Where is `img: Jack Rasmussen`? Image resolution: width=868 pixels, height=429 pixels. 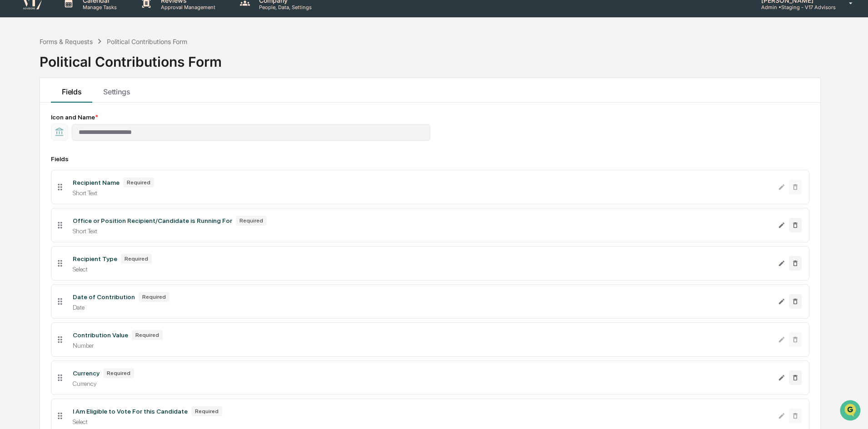 img: Jack Rasmussen is located at coordinates (16, 147).